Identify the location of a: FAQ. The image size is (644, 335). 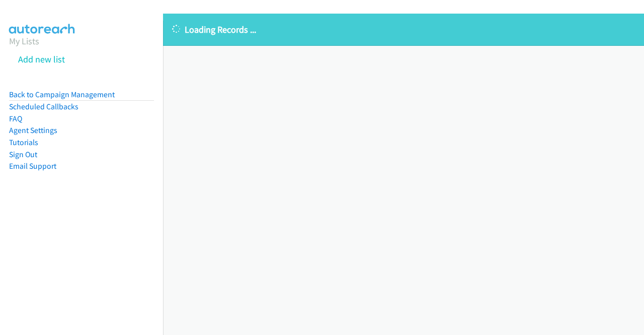
(16, 118).